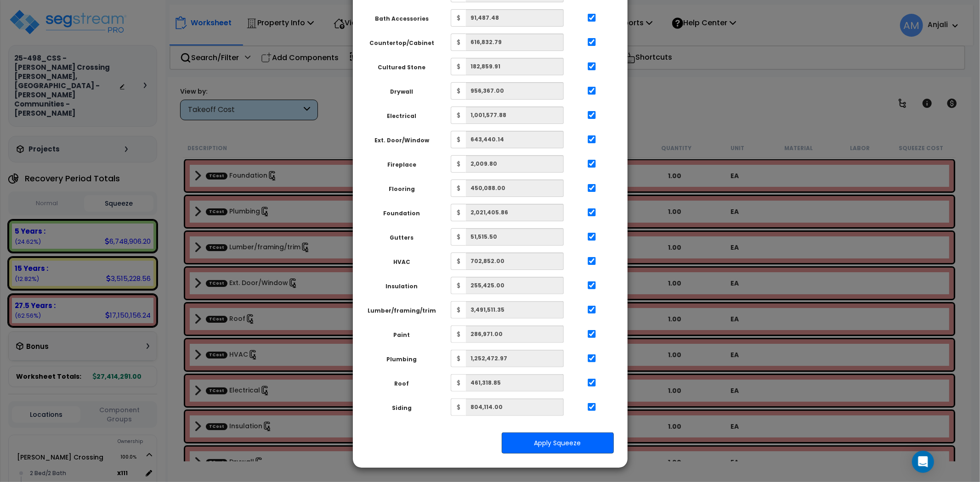  What do you see at coordinates (402, 19) in the screenshot?
I see `small: Bath Accessories` at bounding box center [402, 19].